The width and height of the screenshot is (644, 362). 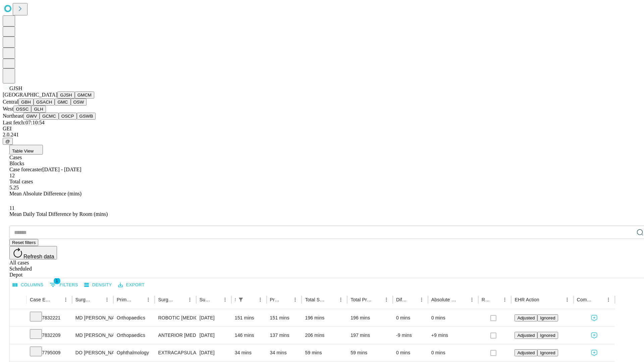 What do you see at coordinates (249, 336) in the screenshot?
I see `div: 146 mins` at bounding box center [249, 336].